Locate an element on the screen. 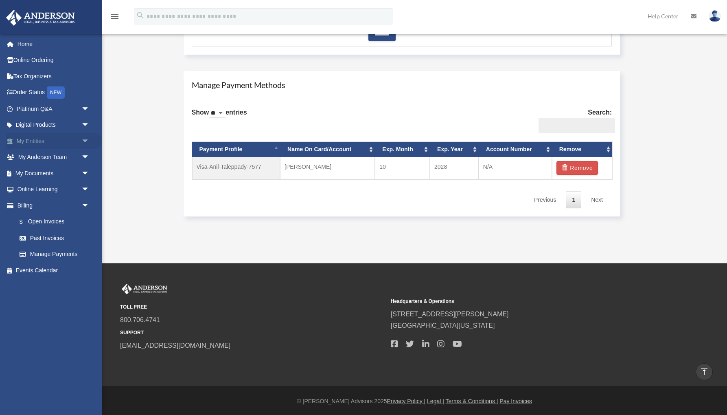 The height and width of the screenshot is (415, 727). a: vertical_align_top is located at coordinates (705, 371).